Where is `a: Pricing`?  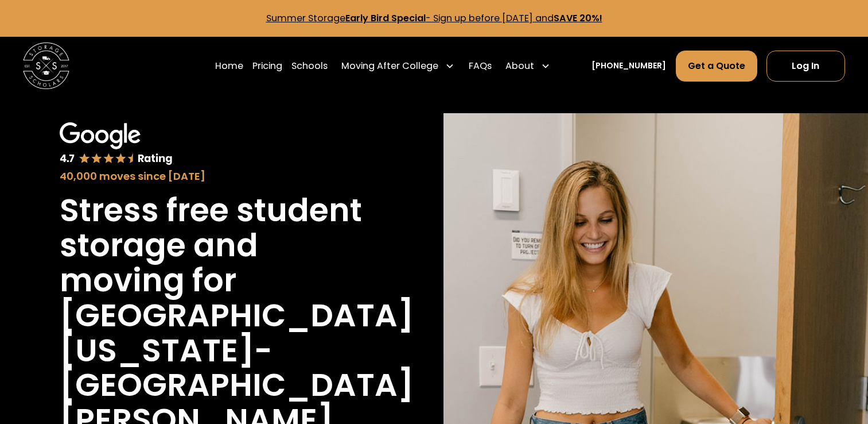
a: Pricing is located at coordinates (267, 66).